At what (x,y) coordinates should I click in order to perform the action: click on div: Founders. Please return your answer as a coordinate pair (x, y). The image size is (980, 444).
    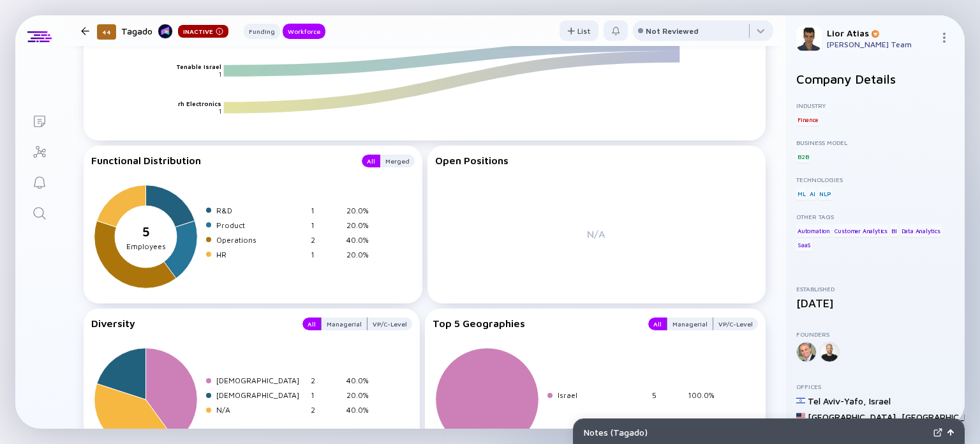
    Looking at the image, I should click on (875, 334).